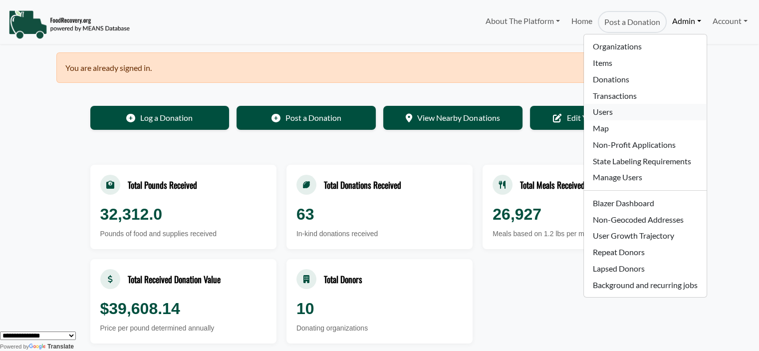  Describe the element at coordinates (553, 185) in the screenshot. I see `div: Total Meals Received` at that location.